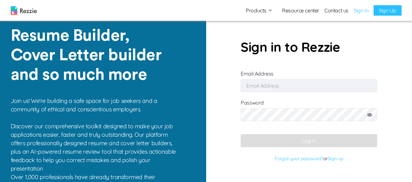 This screenshot has width=412, height=182. What do you see at coordinates (336, 159) in the screenshot?
I see `a: Sign up` at bounding box center [336, 159].